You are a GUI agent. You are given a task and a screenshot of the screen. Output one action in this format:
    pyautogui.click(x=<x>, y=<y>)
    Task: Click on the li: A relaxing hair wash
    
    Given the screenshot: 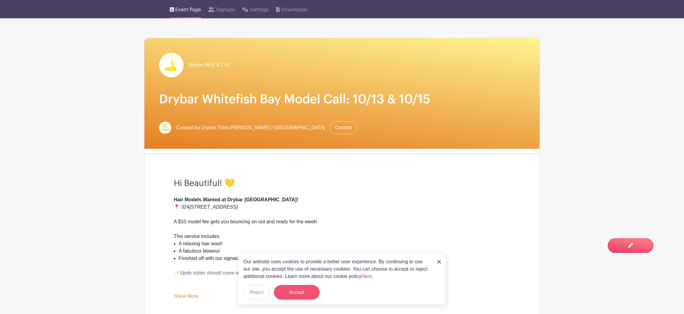 What is the action you would take?
    pyautogui.click(x=345, y=244)
    